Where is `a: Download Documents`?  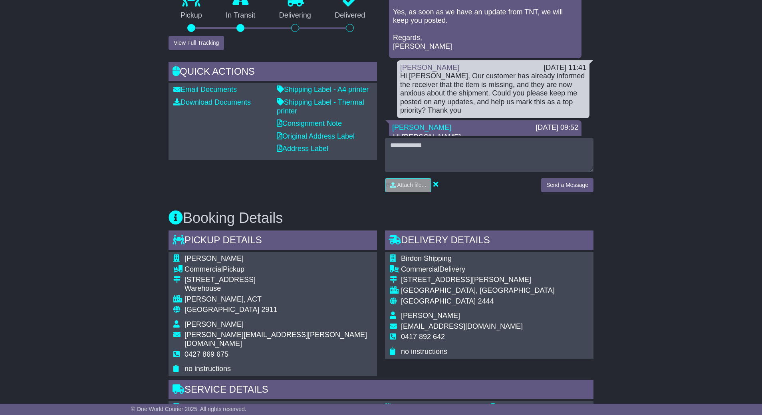
a: Download Documents is located at coordinates (212, 102).